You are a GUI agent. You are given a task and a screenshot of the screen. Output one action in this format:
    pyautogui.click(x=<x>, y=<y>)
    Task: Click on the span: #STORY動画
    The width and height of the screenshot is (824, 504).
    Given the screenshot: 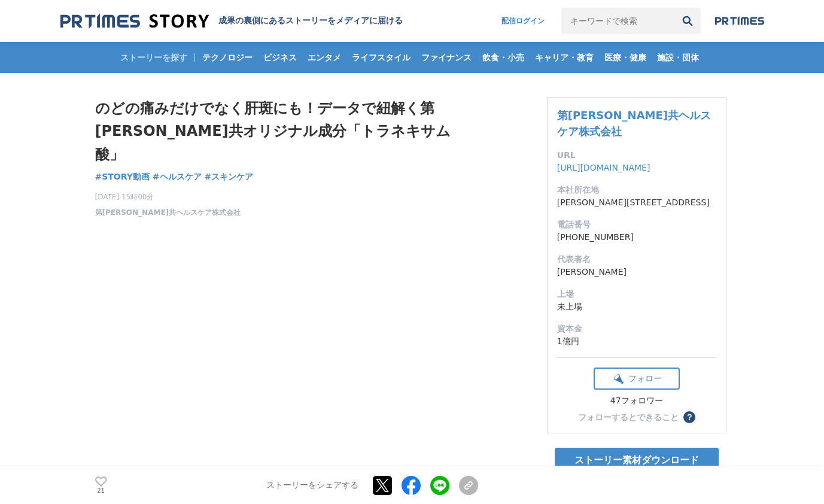 What is the action you would take?
    pyautogui.click(x=122, y=176)
    